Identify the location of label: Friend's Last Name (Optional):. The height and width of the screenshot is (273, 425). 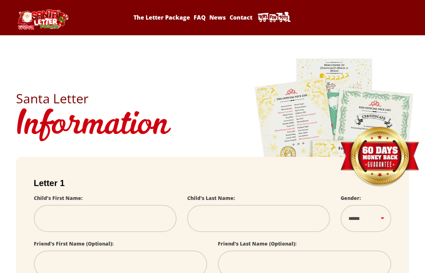
(257, 243).